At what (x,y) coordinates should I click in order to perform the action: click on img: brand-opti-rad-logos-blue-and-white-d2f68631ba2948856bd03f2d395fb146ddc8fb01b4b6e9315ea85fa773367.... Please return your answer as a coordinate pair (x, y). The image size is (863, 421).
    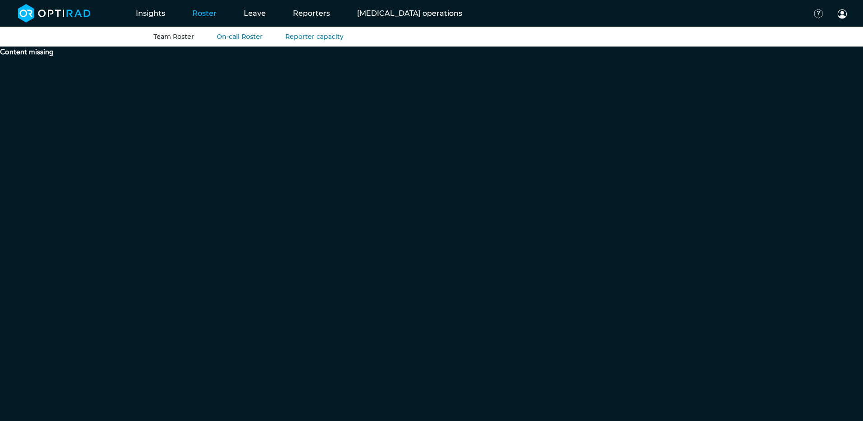
    Looking at the image, I should click on (54, 13).